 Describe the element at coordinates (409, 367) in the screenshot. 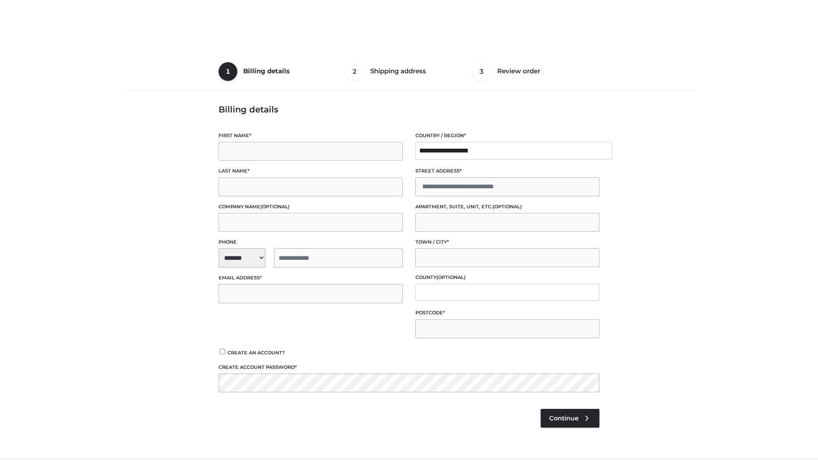

I see `label: Create account password` at that location.